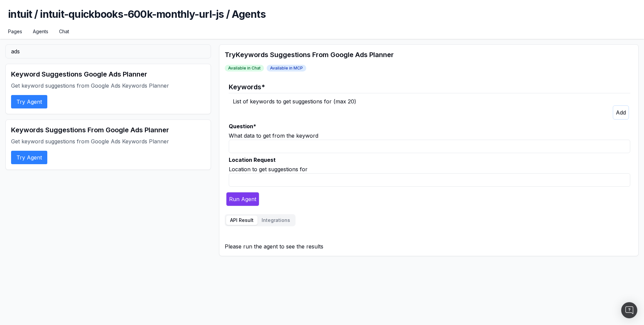  I want to click on span: Available in MCP, so click(286, 68).